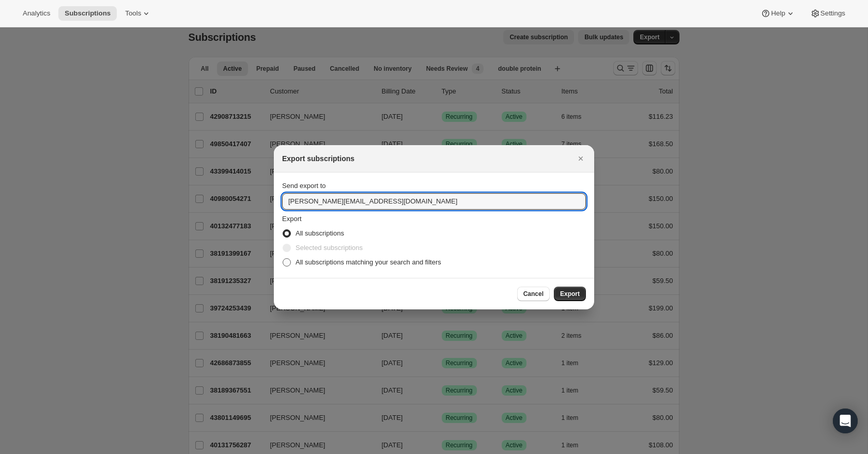 This screenshot has width=868, height=454. What do you see at coordinates (533, 294) in the screenshot?
I see `button: Cancel` at bounding box center [533, 294].